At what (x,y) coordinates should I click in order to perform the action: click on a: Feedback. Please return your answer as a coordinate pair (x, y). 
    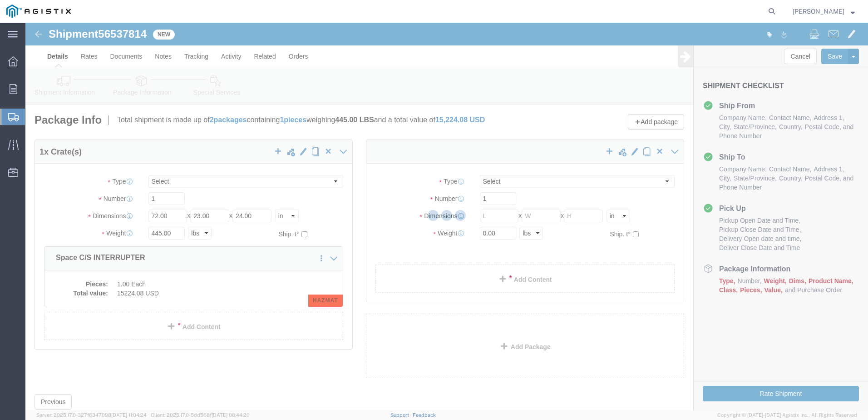
    Looking at the image, I should click on (424, 415).